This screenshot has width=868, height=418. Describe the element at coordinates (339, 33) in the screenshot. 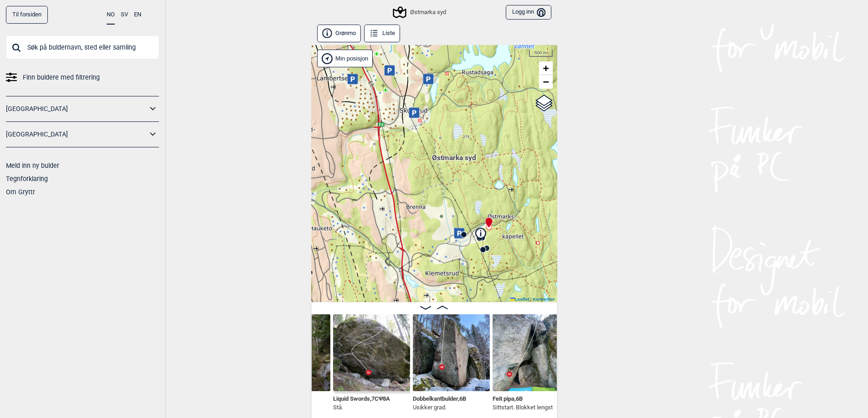

I see `button: Grønmo` at that location.